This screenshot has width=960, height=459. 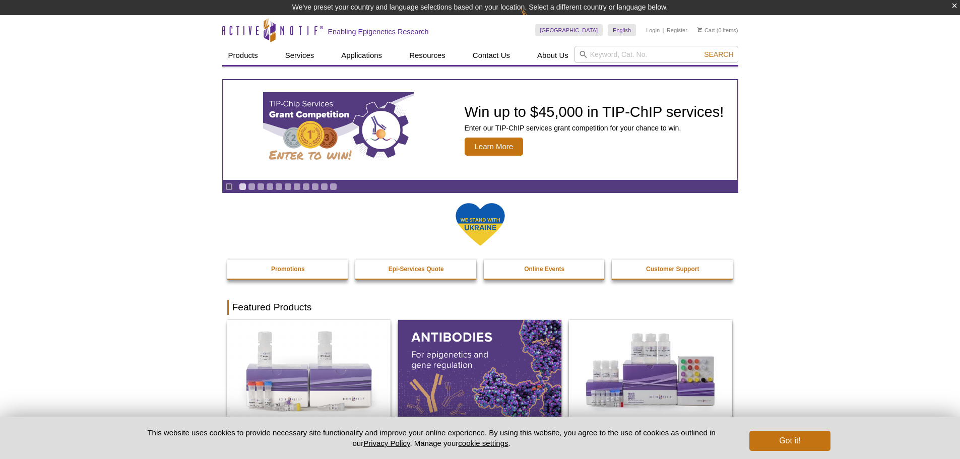 I want to click on h2: Win up to $45,000 in TIP-ChIP services!, so click(x=594, y=112).